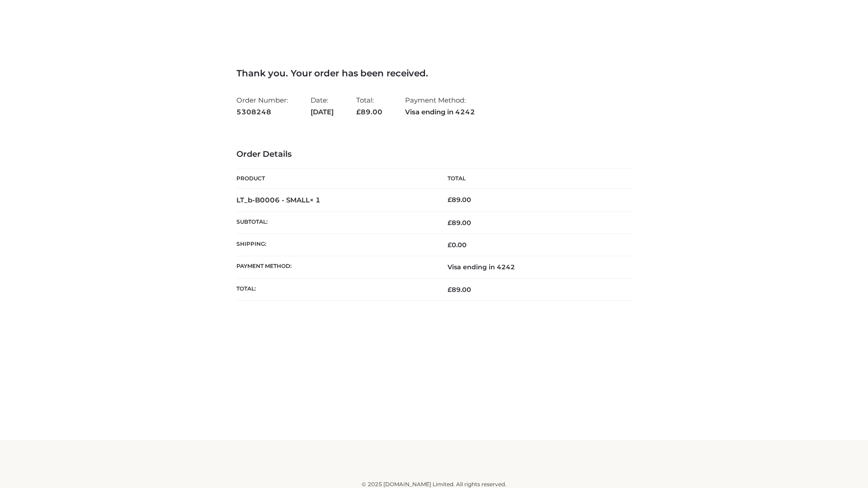 This screenshot has height=488, width=868. I want to click on bdi: 89.00, so click(460, 200).